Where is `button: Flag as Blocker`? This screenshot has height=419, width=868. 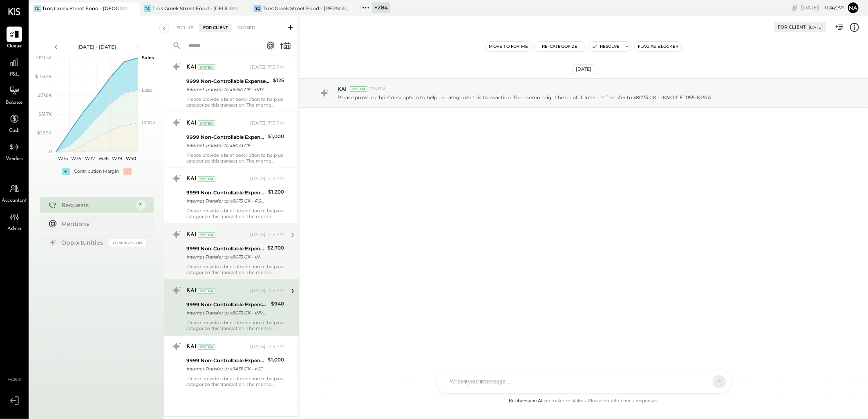
button: Flag as Blocker is located at coordinates (658, 46).